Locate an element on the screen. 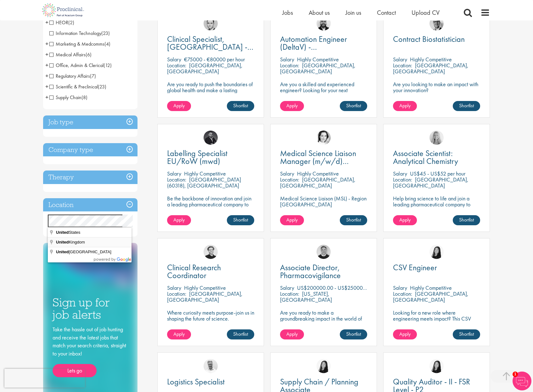 Image resolution: width=533 pixels, height=392 pixels. a: George Breen is located at coordinates (437, 23).